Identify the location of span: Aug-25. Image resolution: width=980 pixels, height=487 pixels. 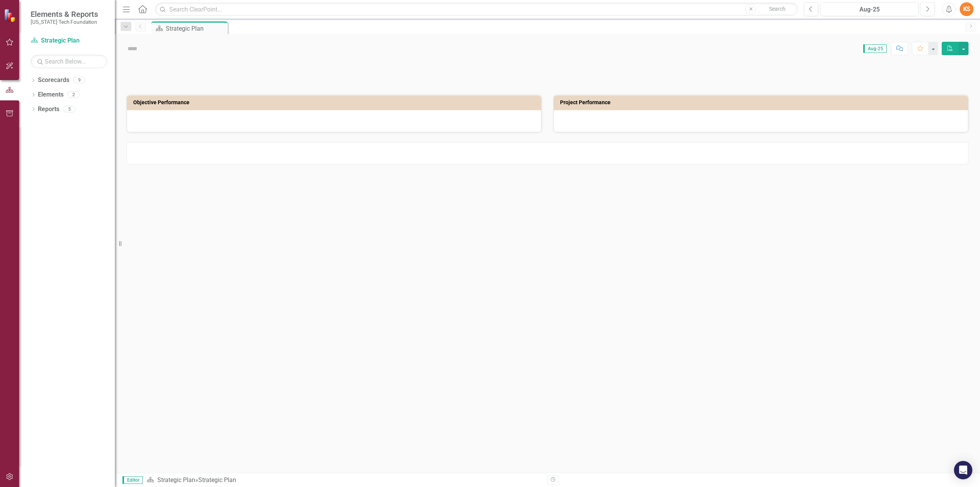
(875, 48).